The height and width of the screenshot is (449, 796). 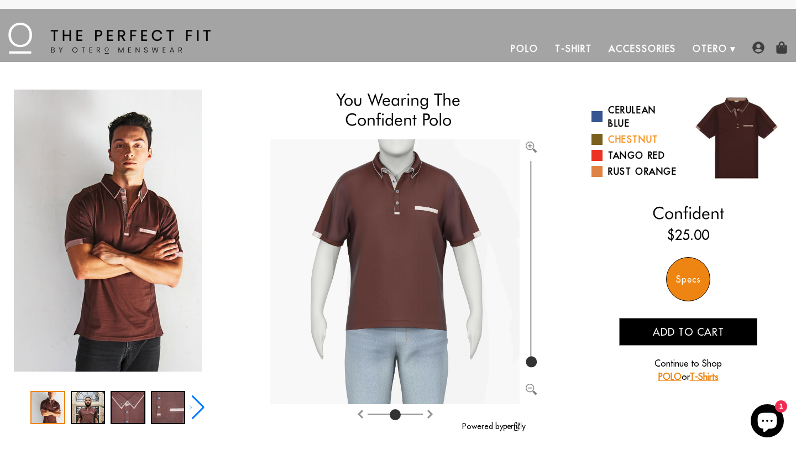 What do you see at coordinates (688, 235) in the screenshot?
I see `ins: $25.00` at bounding box center [688, 235].